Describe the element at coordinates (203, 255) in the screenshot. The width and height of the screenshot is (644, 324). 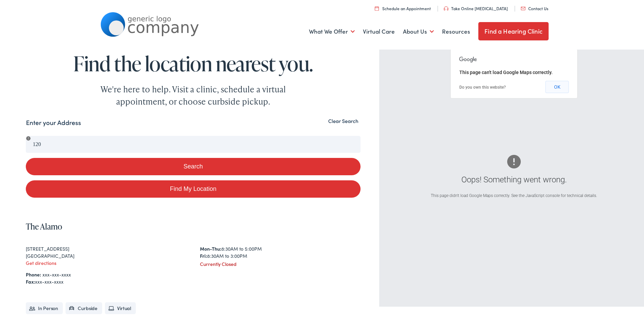
I see `strong: Fri:` at that location.